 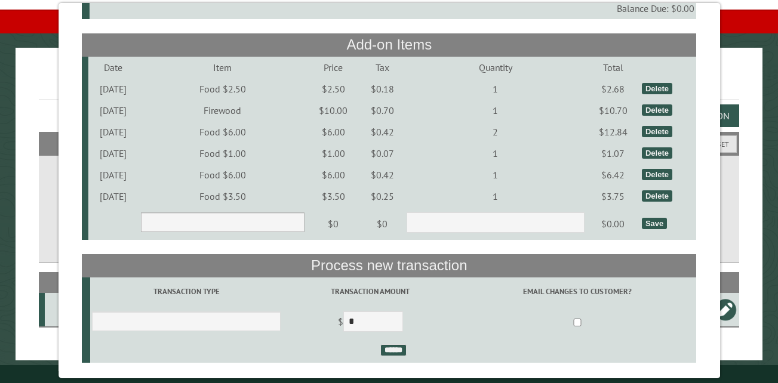 I want to click on th: Site, so click(x=97, y=282).